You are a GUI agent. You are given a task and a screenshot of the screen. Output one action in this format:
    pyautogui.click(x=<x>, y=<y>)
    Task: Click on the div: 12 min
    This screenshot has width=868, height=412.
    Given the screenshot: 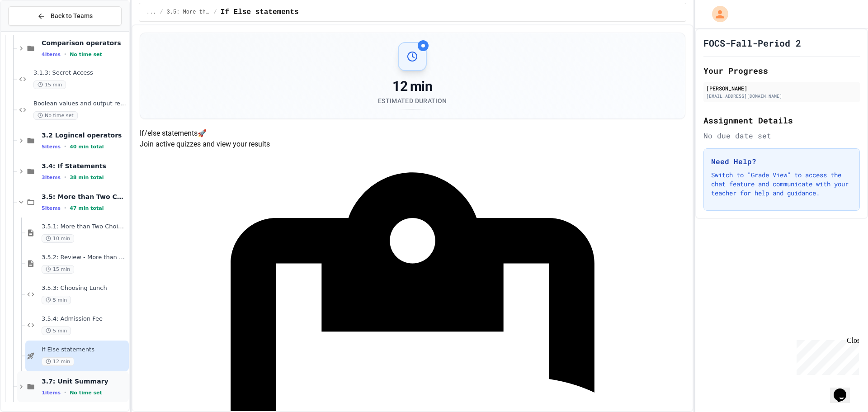 What is the action you would take?
    pyautogui.click(x=412, y=86)
    